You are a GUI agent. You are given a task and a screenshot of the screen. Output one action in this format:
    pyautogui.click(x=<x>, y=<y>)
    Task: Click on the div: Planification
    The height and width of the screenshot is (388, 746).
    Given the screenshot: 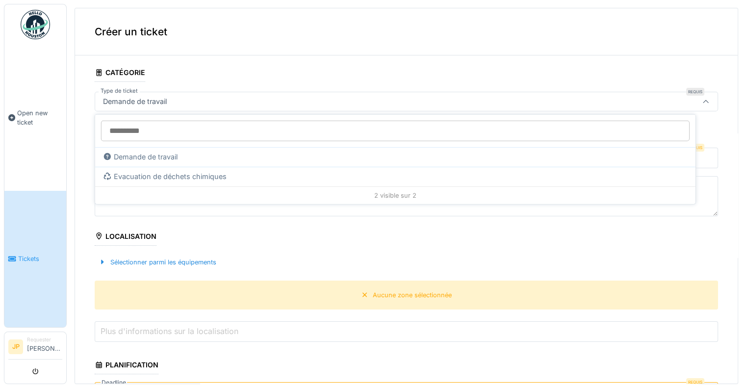 What is the action you would take?
    pyautogui.click(x=127, y=366)
    